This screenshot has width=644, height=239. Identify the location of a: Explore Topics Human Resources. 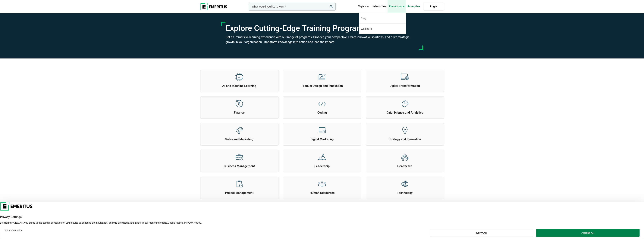
(322, 186).